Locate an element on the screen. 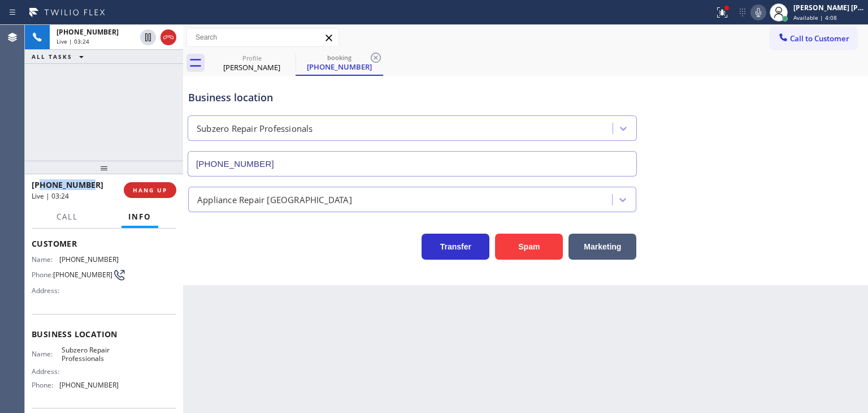 Image resolution: width=868 pixels, height=413 pixels. button: Marketing is located at coordinates (602, 246).